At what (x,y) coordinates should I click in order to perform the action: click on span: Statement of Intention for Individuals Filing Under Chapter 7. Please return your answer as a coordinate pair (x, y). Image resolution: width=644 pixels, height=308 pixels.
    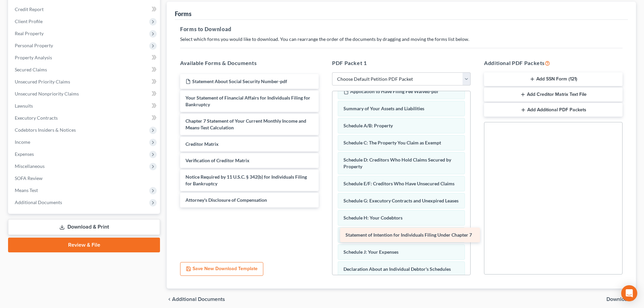
    Looking at the image, I should click on (408, 235).